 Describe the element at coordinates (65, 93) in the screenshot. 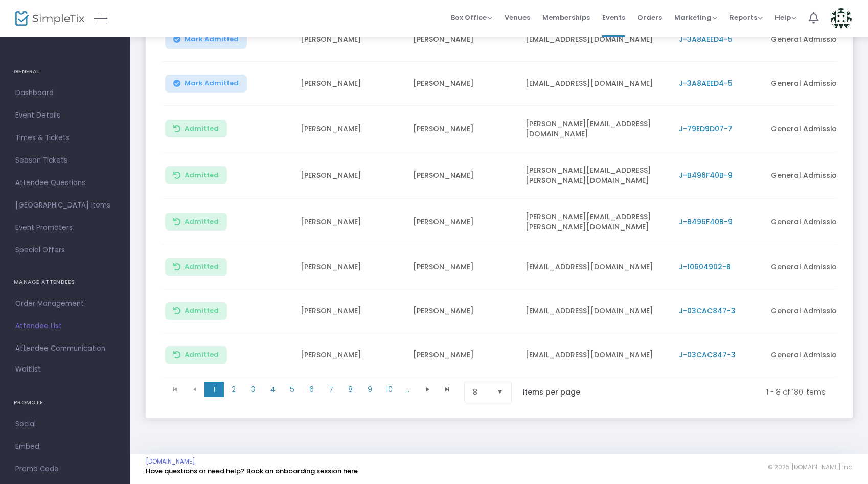

I see `span: Dashboard` at that location.